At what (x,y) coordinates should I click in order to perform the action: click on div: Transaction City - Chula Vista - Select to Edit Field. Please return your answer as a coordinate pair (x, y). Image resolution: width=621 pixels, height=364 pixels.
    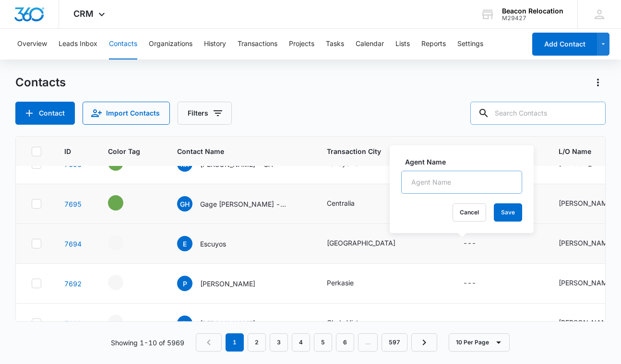
    Looking at the image, I should click on (353, 323).